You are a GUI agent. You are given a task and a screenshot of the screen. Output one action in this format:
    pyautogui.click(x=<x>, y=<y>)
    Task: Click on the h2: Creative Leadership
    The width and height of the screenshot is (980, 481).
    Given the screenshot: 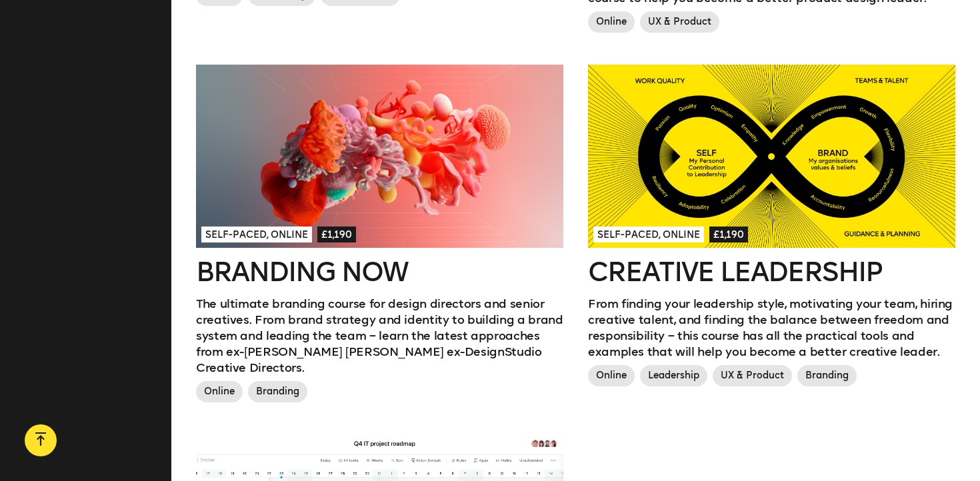 What is the action you would take?
    pyautogui.click(x=771, y=272)
    